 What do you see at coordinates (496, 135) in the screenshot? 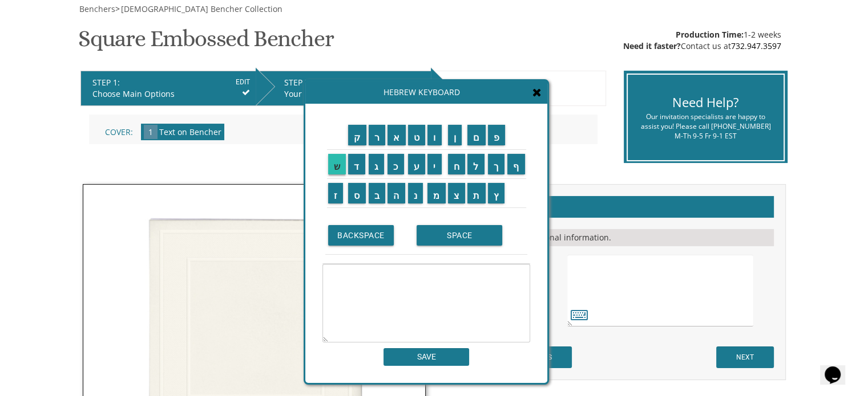
I see `input: פ` at bounding box center [496, 135].